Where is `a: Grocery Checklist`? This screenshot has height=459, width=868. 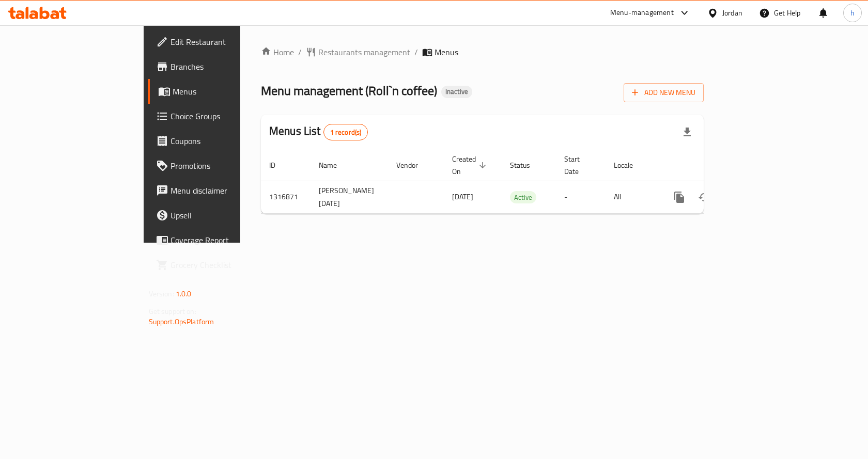 a: Grocery Checklist is located at coordinates (218, 265).